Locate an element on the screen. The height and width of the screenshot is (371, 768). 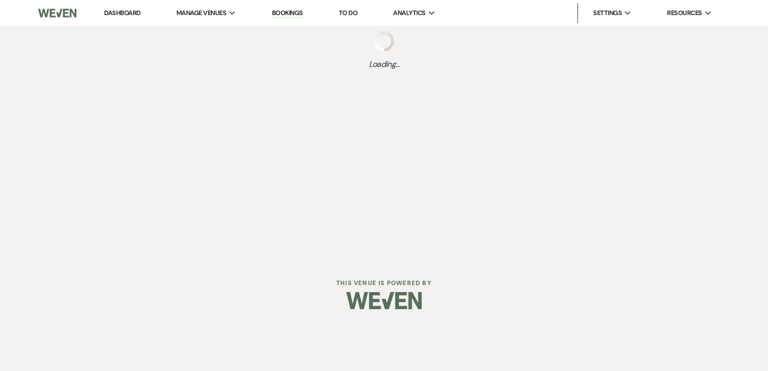
span: Loading... is located at coordinates (384, 64).